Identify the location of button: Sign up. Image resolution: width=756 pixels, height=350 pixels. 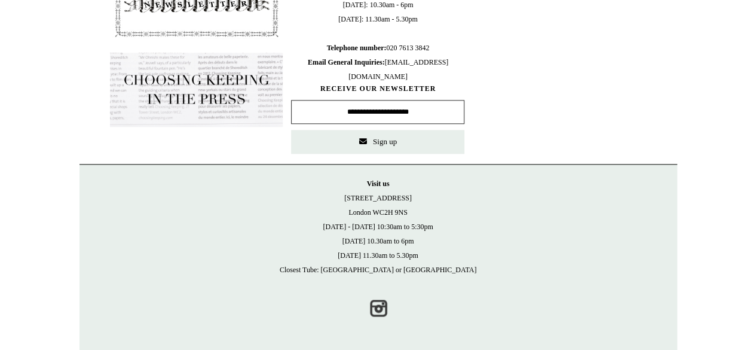
(378, 142).